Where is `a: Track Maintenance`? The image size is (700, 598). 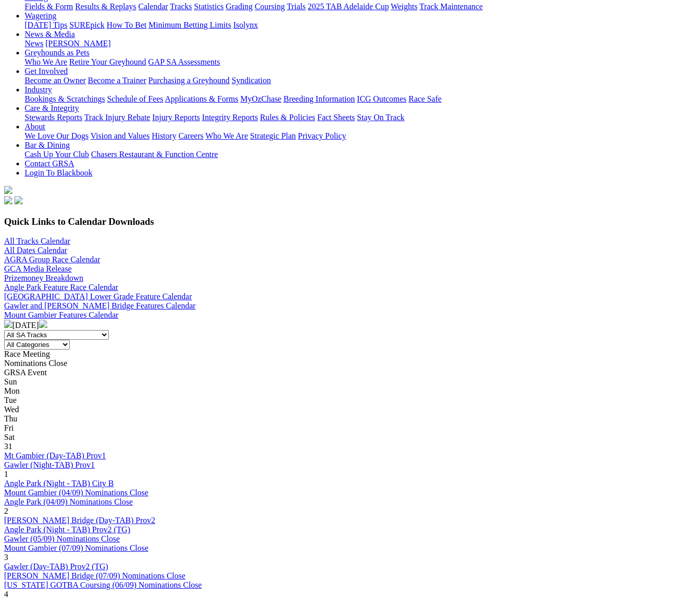 a: Track Maintenance is located at coordinates (451, 6).